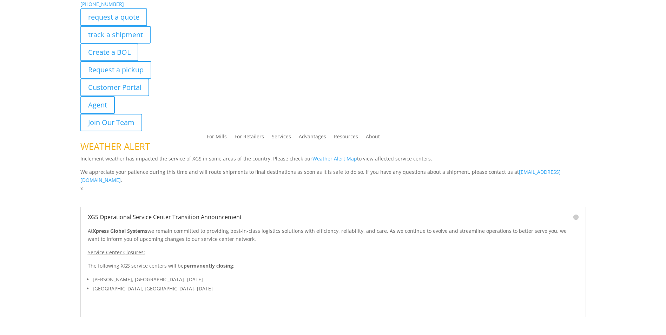 This screenshot has width=666, height=335. What do you see at coordinates (115, 146) in the screenshot?
I see `span: WEATHER ALERT` at bounding box center [115, 146].